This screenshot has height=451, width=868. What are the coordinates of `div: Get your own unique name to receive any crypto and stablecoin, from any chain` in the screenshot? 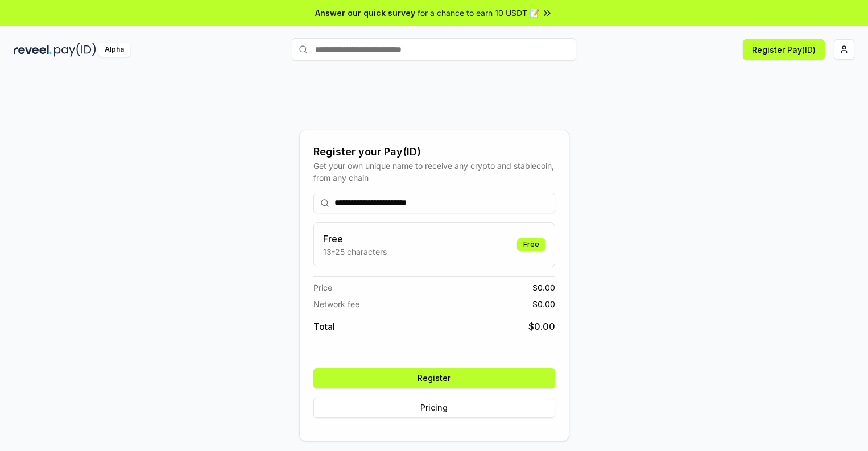 It's located at (434, 172).